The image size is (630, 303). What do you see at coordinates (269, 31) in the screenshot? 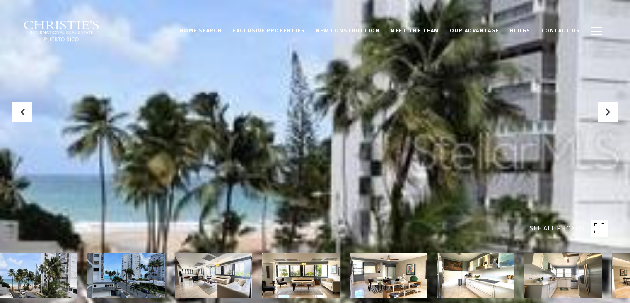
I see `a: Exclusive Properties` at bounding box center [269, 31].